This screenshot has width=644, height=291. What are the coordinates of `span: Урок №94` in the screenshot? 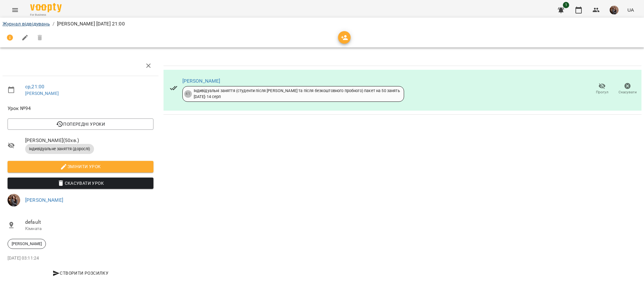 It's located at (80, 109).